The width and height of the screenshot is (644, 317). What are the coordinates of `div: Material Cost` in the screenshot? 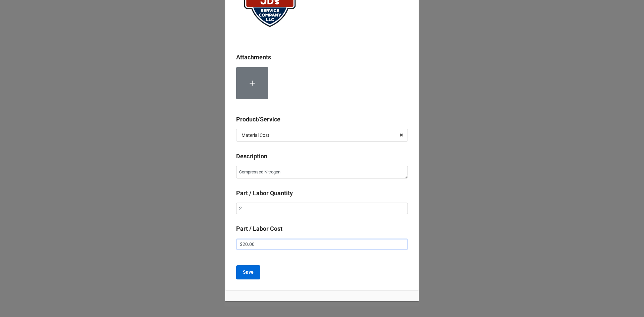 It's located at (255, 136).